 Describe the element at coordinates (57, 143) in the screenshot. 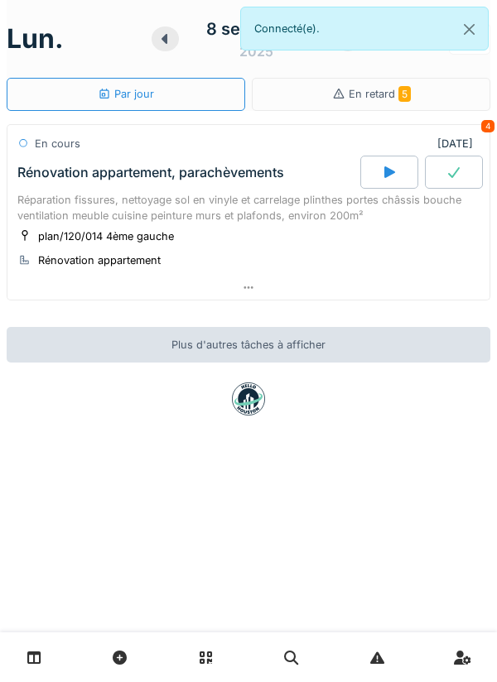

I see `div: En cours` at that location.